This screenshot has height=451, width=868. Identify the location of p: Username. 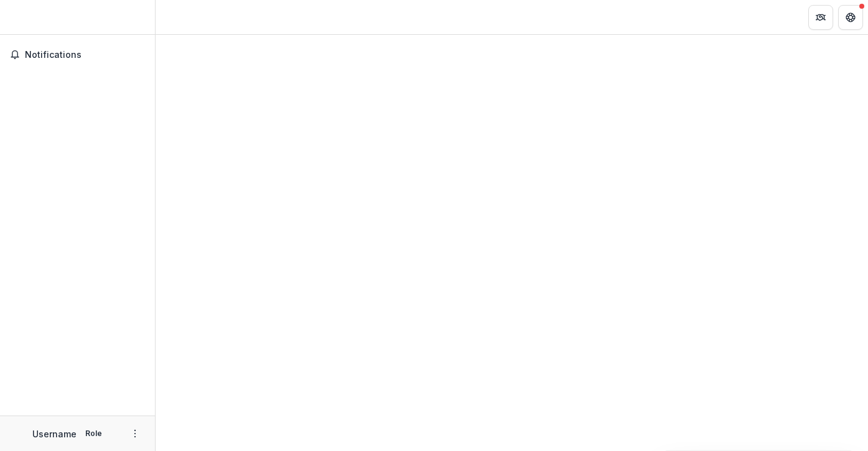
(54, 433).